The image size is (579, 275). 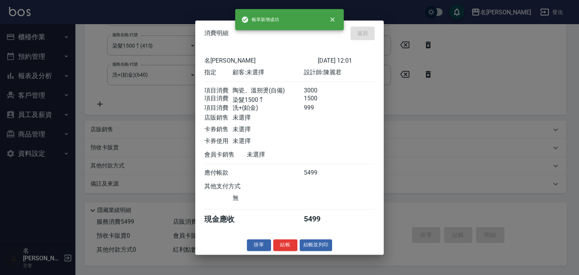 What do you see at coordinates (233, 186) in the screenshot?
I see `div: 其他支付方式` at bounding box center [233, 186].